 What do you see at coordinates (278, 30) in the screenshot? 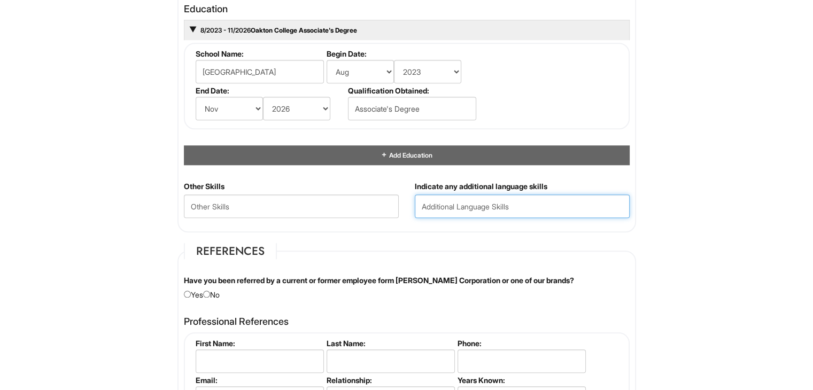
I see `a: 8/2023 - 11/2026Oakton College Associate's Degree` at bounding box center [278, 30].